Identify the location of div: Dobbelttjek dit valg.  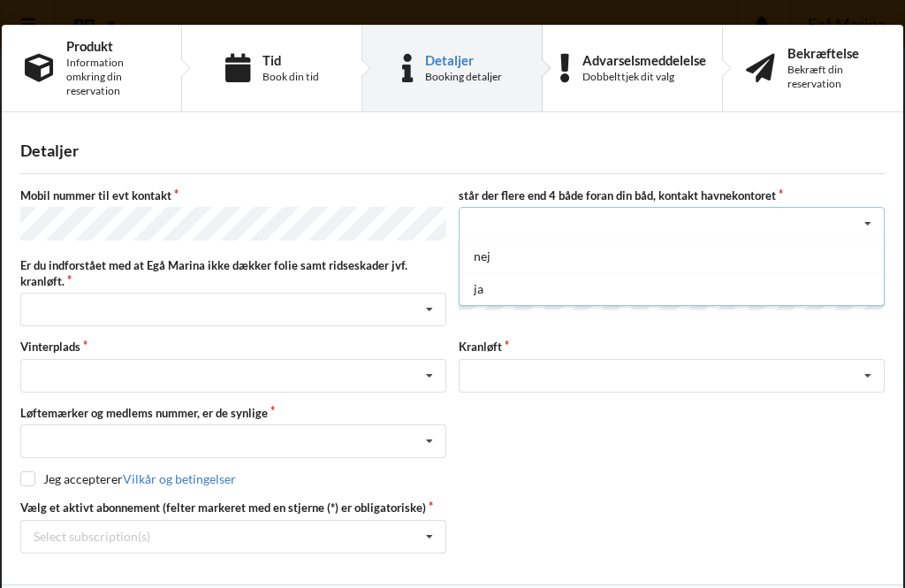
(644, 77).